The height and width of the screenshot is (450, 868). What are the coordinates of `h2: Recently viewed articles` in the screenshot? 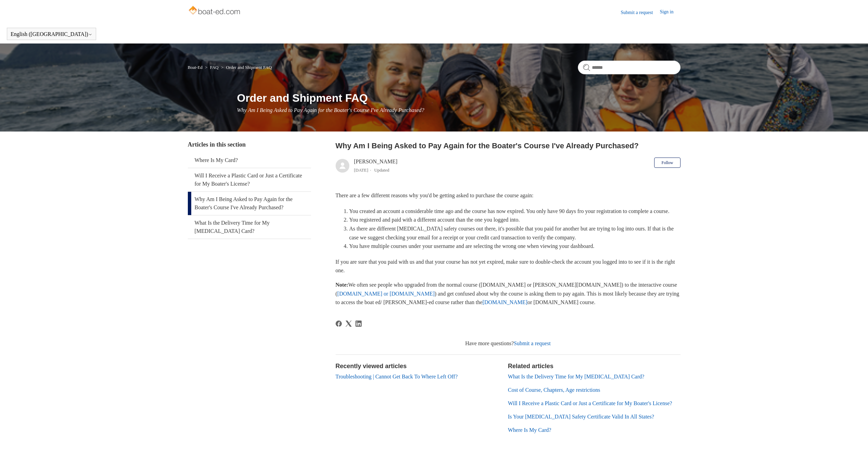 It's located at (419, 366).